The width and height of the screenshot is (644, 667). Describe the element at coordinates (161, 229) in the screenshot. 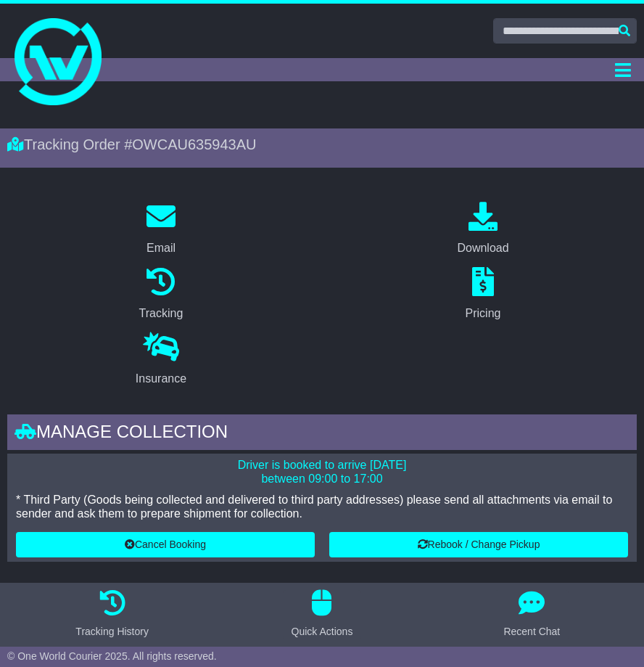

I see `a: Email` at that location.